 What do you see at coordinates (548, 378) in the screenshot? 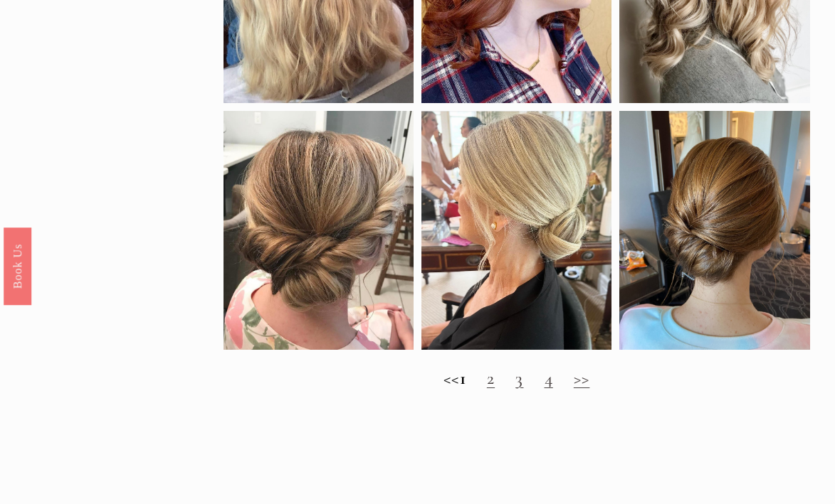
I see `a: 4` at bounding box center [548, 378].